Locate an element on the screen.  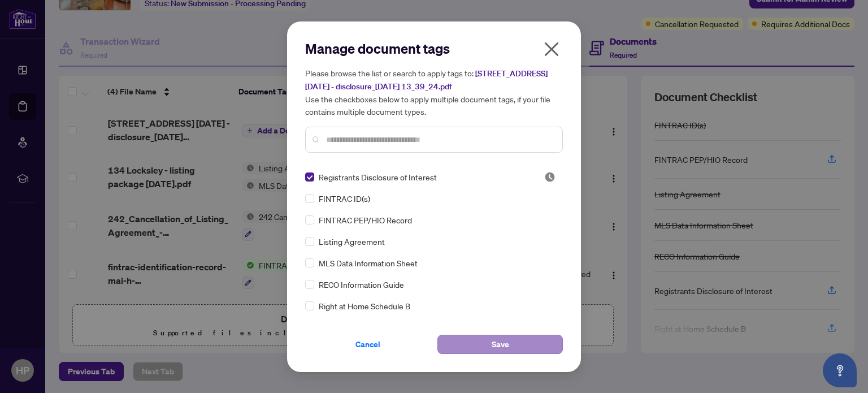
img: status is located at coordinates (550, 177).